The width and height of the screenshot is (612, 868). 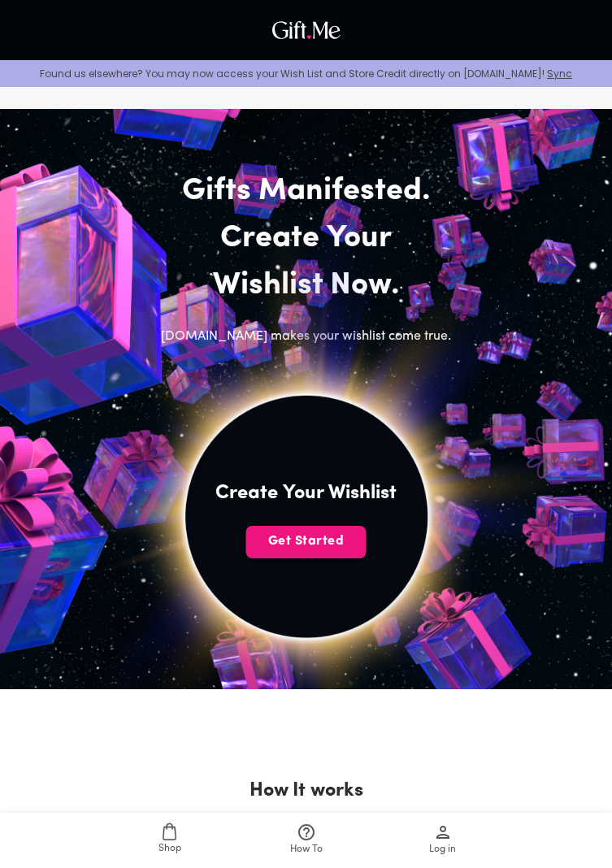 I want to click on a: Sync, so click(x=559, y=73).